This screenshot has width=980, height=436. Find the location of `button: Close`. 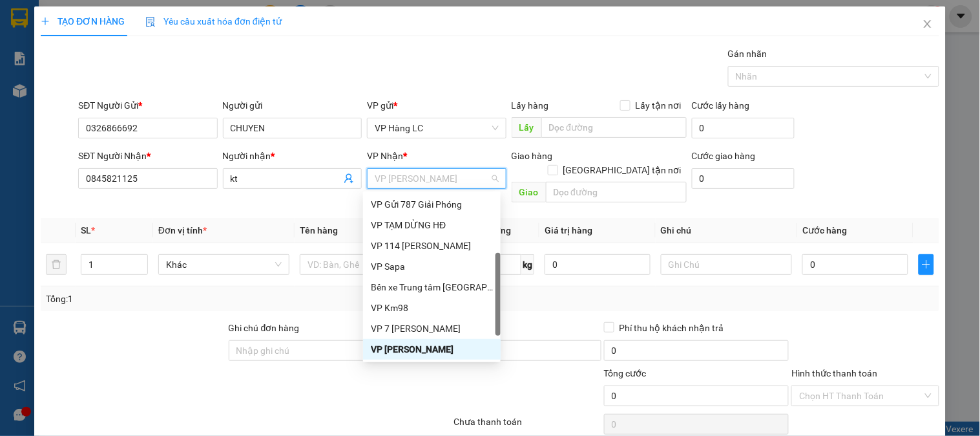

button: Close is located at coordinates (928, 25).